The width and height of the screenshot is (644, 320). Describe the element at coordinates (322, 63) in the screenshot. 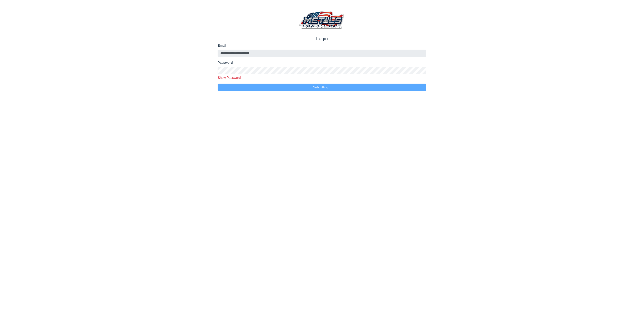

I see `label: Password` at that location.